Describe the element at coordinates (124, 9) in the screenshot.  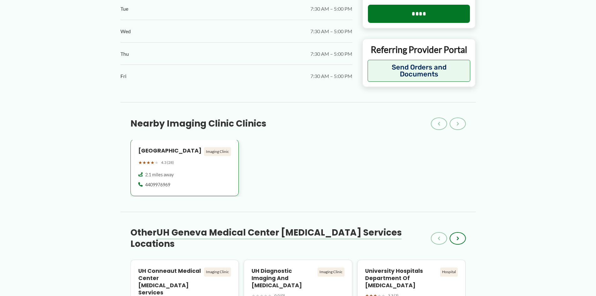
I see `span: Tue` at that location.